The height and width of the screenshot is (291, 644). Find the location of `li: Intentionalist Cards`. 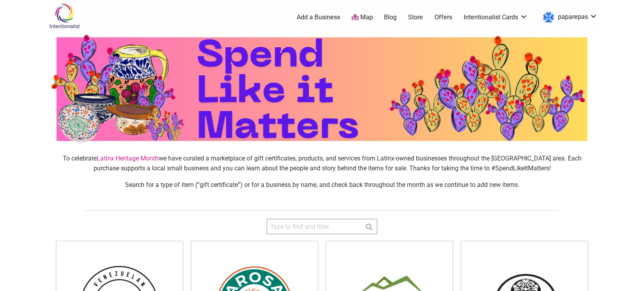

li: Intentionalist Cards is located at coordinates (496, 18).